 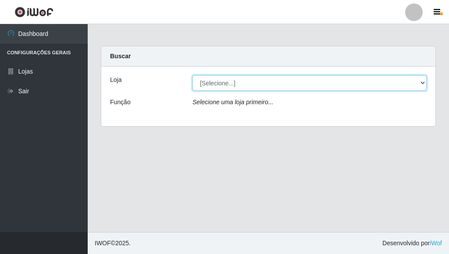 I want to click on span: Desenvolvido por, so click(x=412, y=243).